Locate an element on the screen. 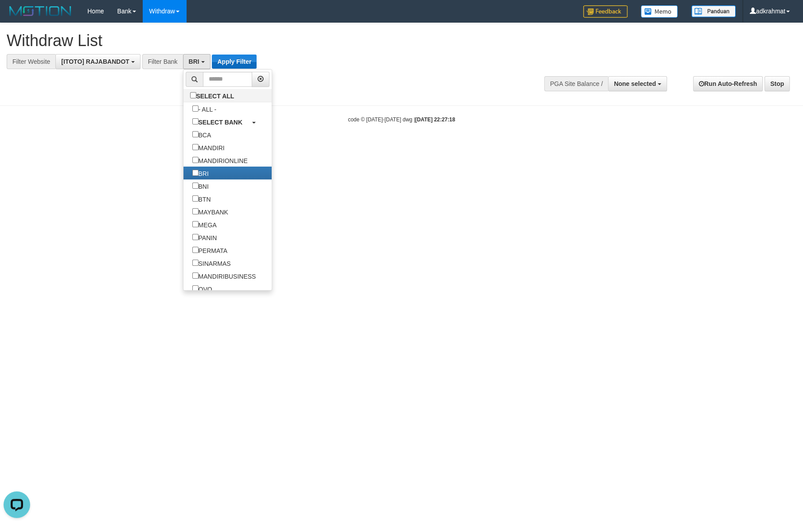  input: MEGA is located at coordinates (195, 224).